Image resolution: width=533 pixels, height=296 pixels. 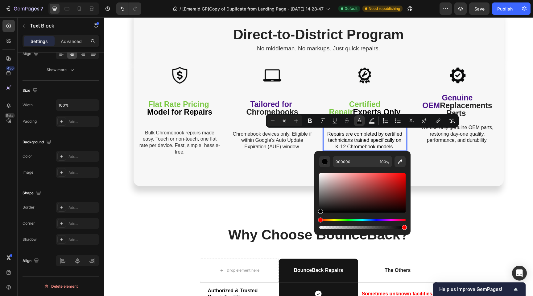 I want to click on input: Auto, so click(x=77, y=105).